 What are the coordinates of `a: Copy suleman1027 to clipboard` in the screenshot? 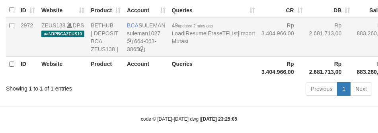 It's located at (130, 41).